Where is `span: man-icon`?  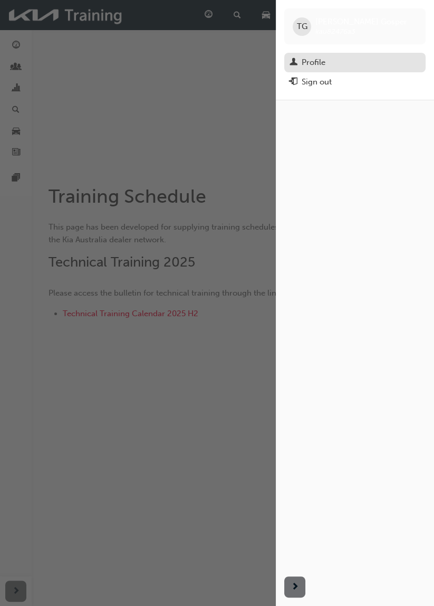
span: man-icon is located at coordinates (294, 63).